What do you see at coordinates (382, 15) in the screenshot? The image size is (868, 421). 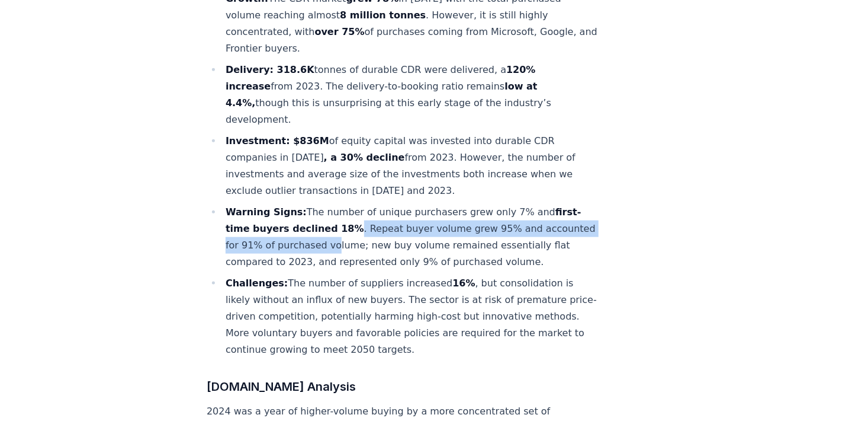 I see `strong: 8 million tonnes` at bounding box center [382, 15].